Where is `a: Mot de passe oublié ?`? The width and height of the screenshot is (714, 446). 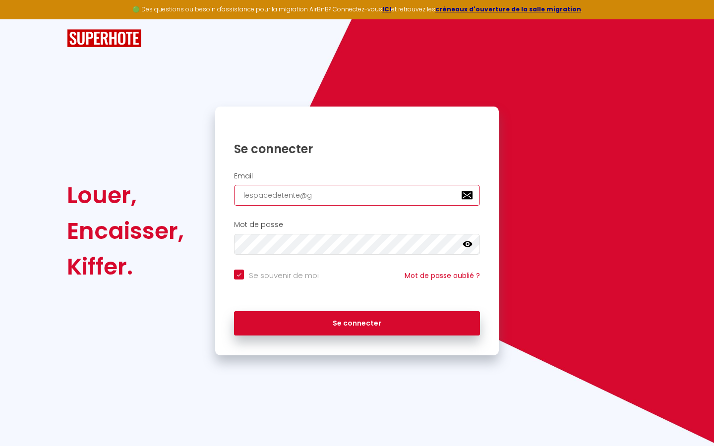
a: Mot de passe oublié ? is located at coordinates (442, 276).